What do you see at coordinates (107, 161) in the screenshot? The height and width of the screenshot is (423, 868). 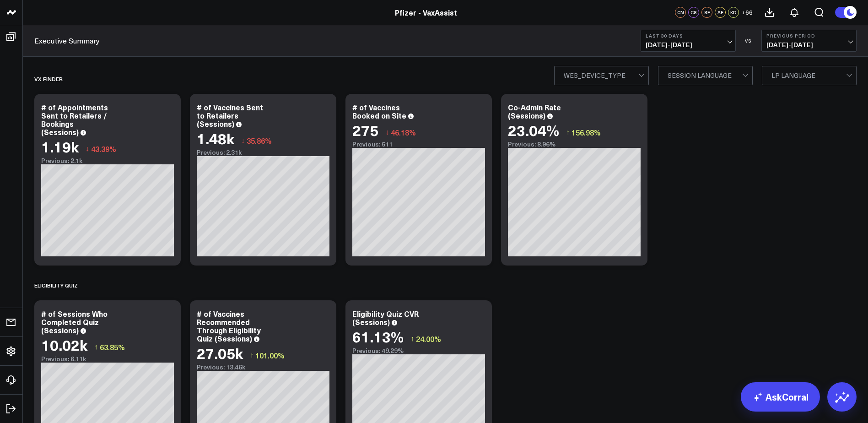 I see `div: Previous: 2.1k` at bounding box center [107, 161].